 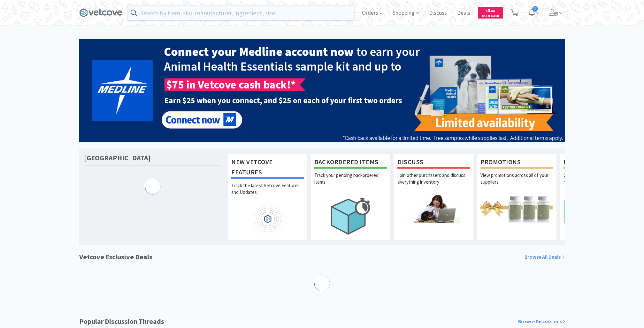 What do you see at coordinates (464, 13) in the screenshot?
I see `a: Deals` at bounding box center [464, 13].